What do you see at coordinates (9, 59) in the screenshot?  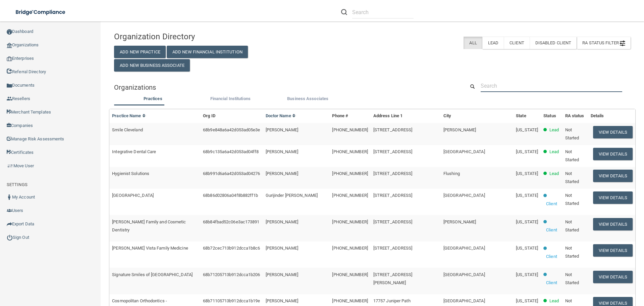 I see `img: enterprise.0d942306.png` at bounding box center [9, 59].